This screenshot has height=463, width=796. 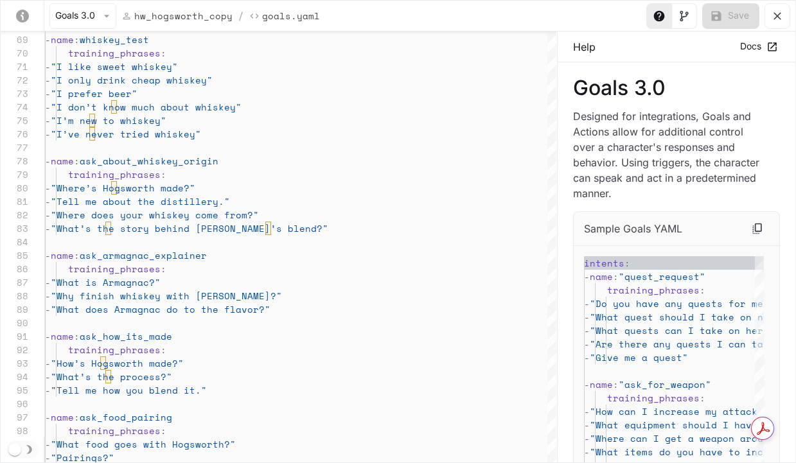 I want to click on div: 69, so click(x=14, y=39).